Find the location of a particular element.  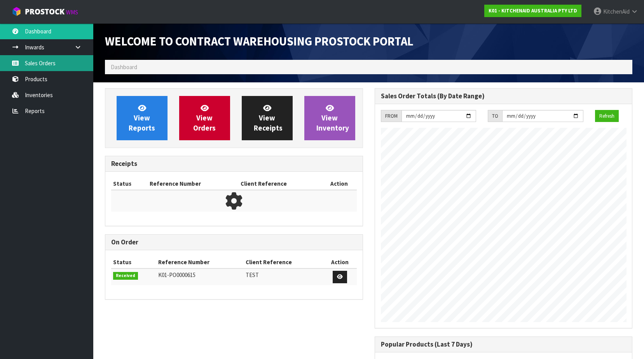

button: Refresh is located at coordinates (607, 116).